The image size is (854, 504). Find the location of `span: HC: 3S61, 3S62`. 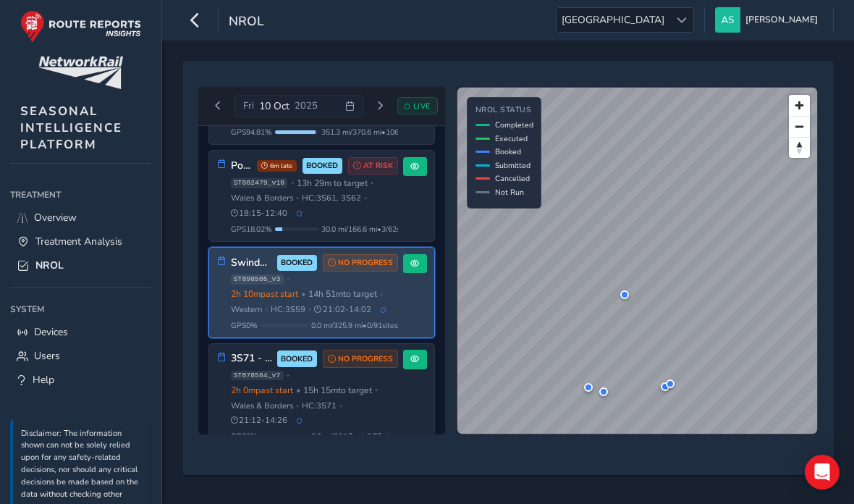

span: HC: 3S61, 3S62 is located at coordinates (331, 197).